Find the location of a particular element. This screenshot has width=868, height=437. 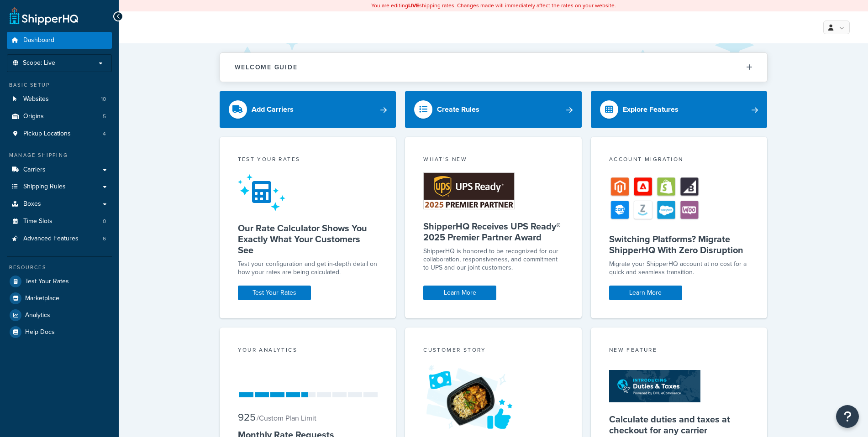

div: Add Carriers is located at coordinates (272, 109).